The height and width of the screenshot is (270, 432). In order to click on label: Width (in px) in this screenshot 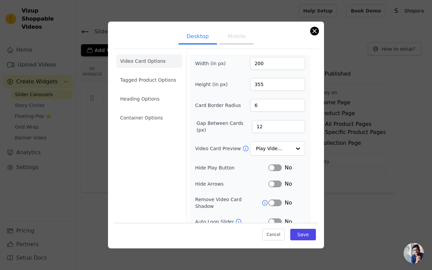, I will do `click(213, 63)`.